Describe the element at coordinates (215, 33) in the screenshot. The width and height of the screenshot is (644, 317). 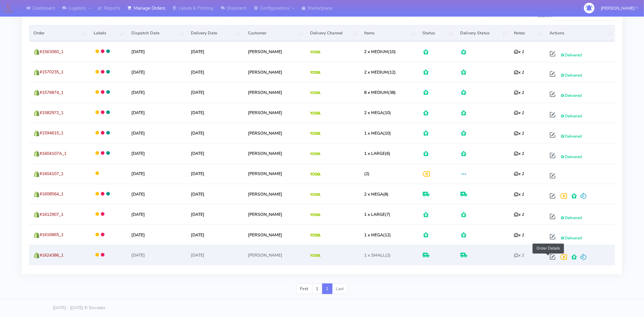
I see `th: Delivery Date: activate to sort column ascending` at that location.